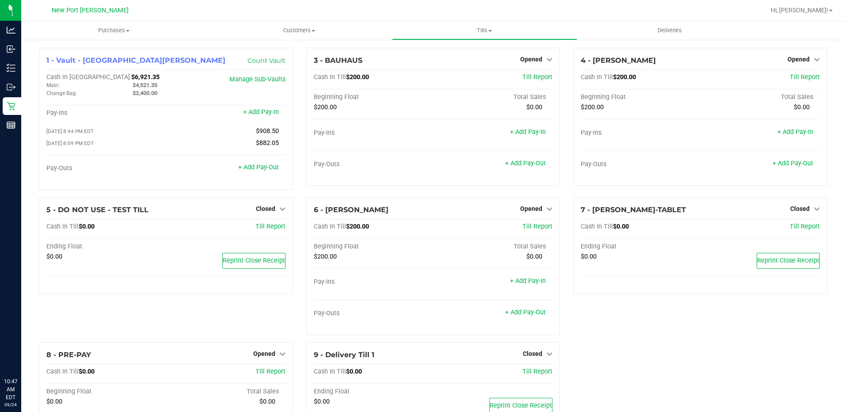 The width and height of the screenshot is (845, 412). I want to click on span: 8 - PRE-PAY, so click(68, 354).